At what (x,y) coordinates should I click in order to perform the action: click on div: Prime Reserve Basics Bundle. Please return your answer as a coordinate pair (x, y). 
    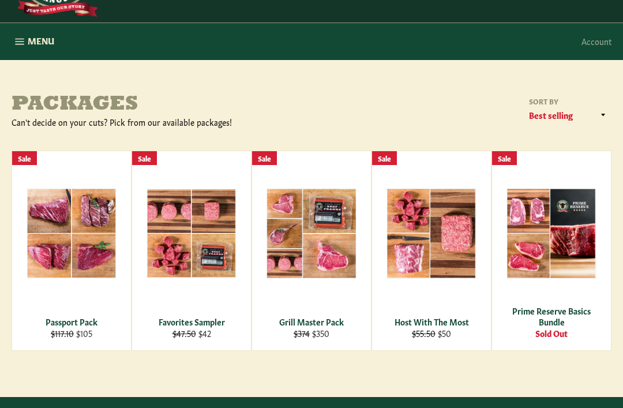
    Looking at the image, I should click on (552, 316).